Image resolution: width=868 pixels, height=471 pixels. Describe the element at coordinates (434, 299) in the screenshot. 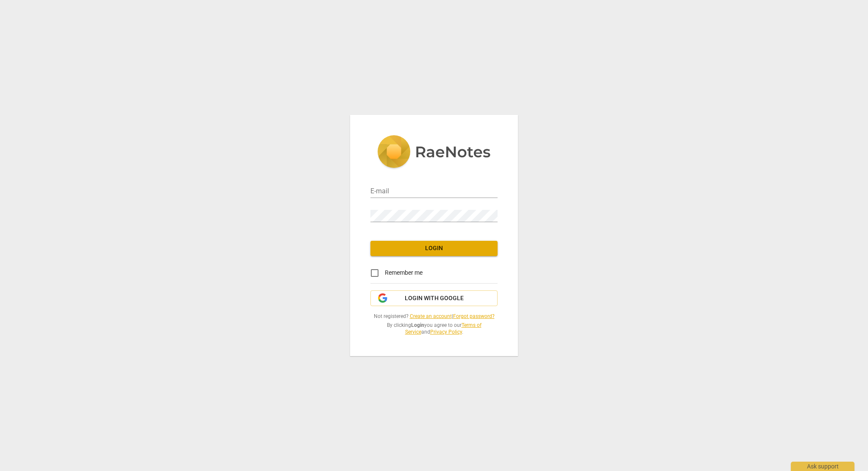

I see `button: Login with Google` at that location.